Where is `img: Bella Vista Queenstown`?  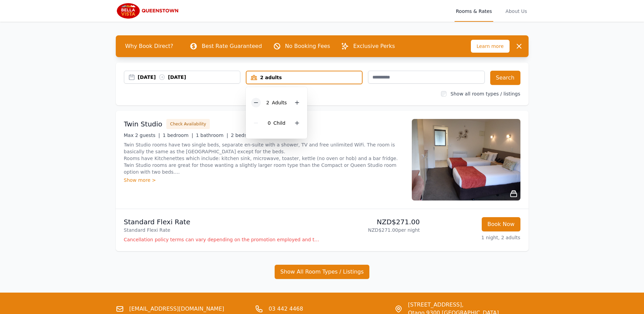 img: Bella Vista Queenstown is located at coordinates (148, 11).